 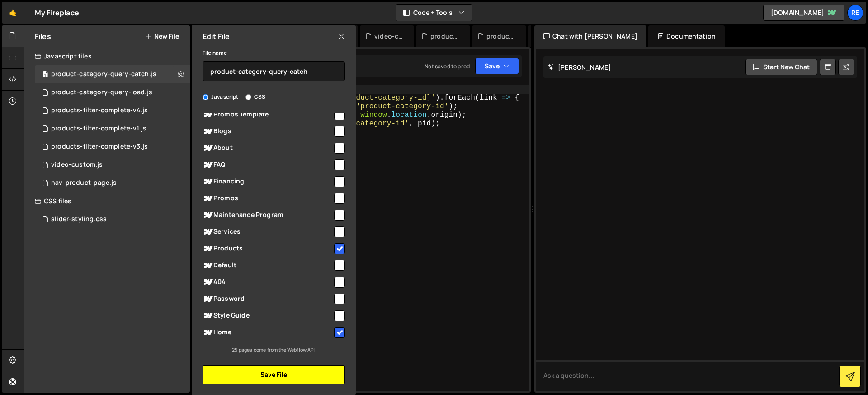 I want to click on span: Home, so click(x=268, y=332).